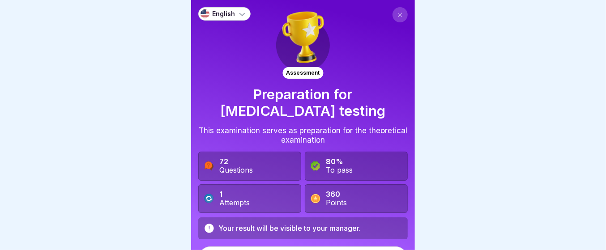  I want to click on b: 80%, so click(334, 162).